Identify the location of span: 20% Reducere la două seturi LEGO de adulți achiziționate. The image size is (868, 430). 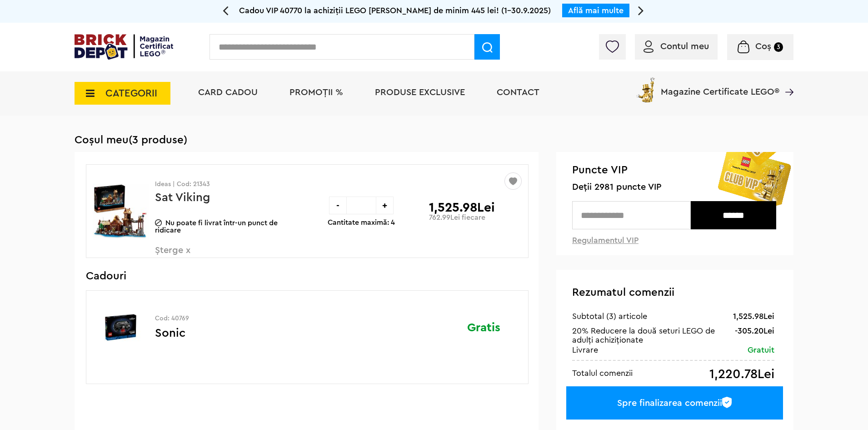
(643, 335).